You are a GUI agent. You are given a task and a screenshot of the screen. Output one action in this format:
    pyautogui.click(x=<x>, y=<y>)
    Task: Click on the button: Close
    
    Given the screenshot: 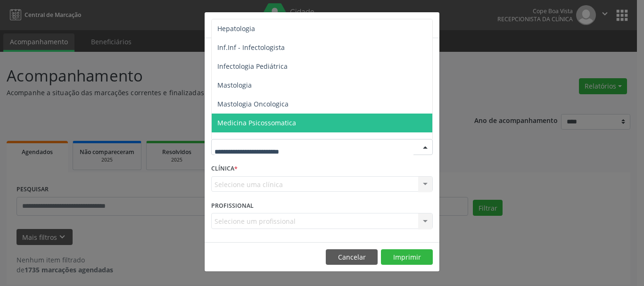 What is the action you would take?
    pyautogui.click(x=430, y=24)
    